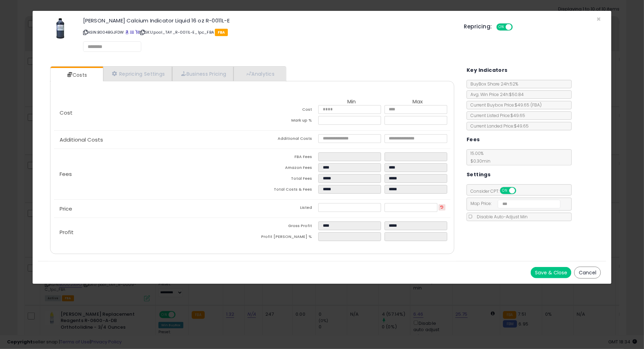 Image resolution: width=644 pixels, height=349 pixels. Describe the element at coordinates (286, 140) in the screenshot. I see `td: Additional Costs` at that location.